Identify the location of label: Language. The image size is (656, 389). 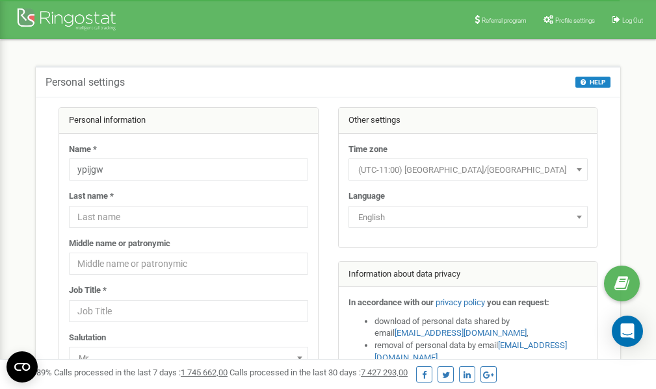
(367, 196).